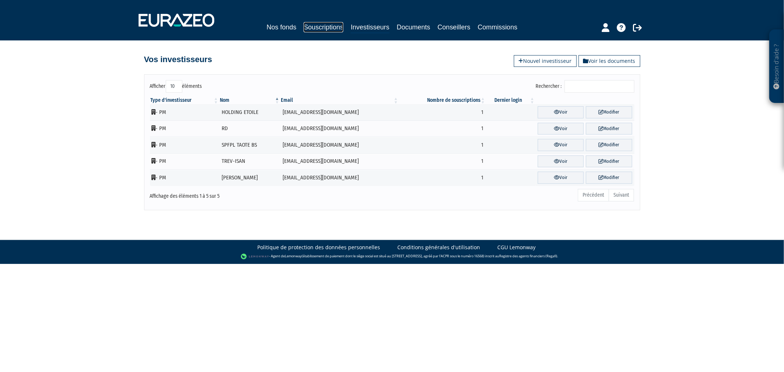  I want to click on a: Voir les documents, so click(610, 61).